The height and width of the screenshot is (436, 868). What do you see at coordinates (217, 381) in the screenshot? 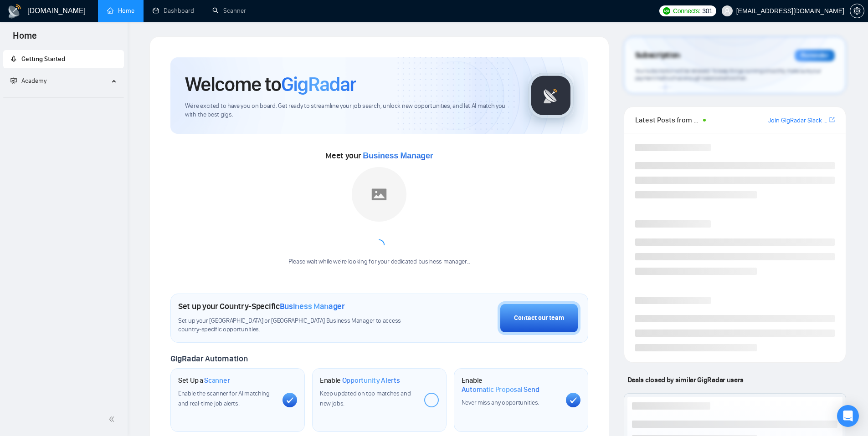
I see `span: Scanner` at bounding box center [217, 381].